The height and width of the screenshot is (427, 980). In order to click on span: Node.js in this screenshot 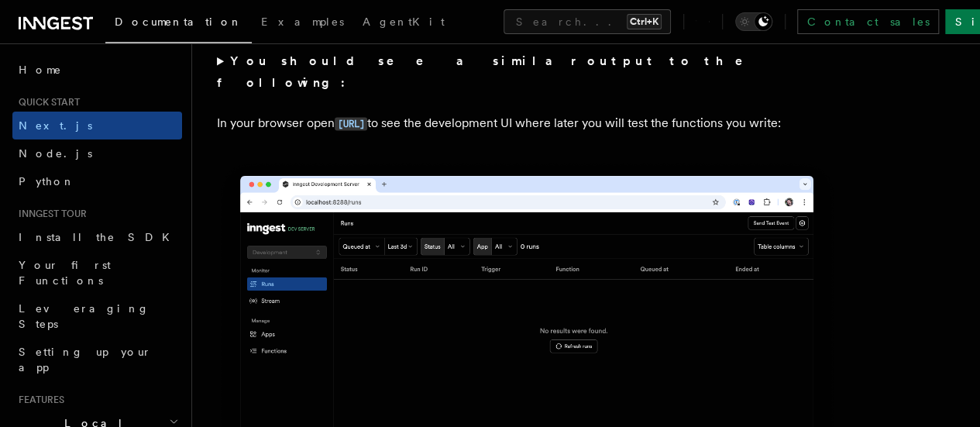, I will do `click(55, 153)`.